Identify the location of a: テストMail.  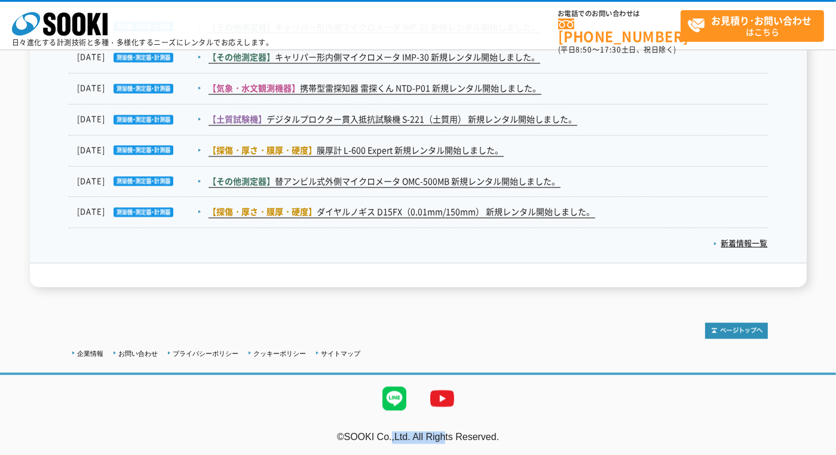
(813, 449).